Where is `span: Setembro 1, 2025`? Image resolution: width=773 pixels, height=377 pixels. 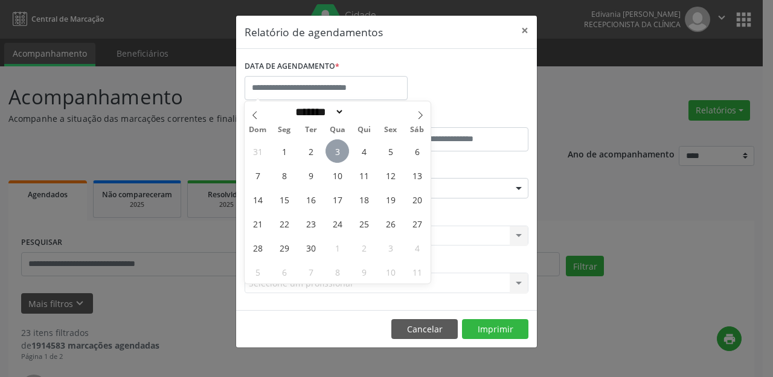
span: Setembro 1, 2025 is located at coordinates (284, 151).